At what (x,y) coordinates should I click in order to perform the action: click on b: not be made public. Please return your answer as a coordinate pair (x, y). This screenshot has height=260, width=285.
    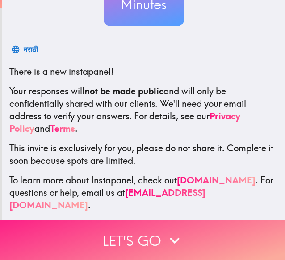
    Looking at the image, I should click on (124, 91).